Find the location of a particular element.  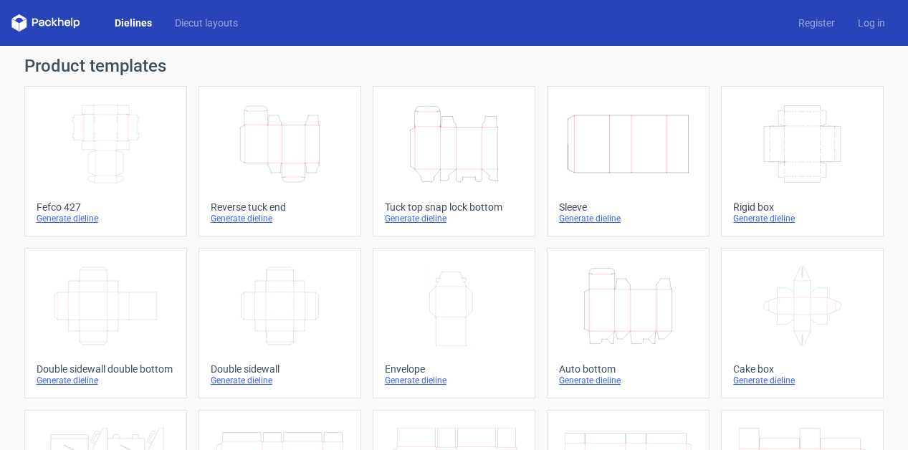

a: Reverse tuck endGenerate dieline is located at coordinates (279, 161).